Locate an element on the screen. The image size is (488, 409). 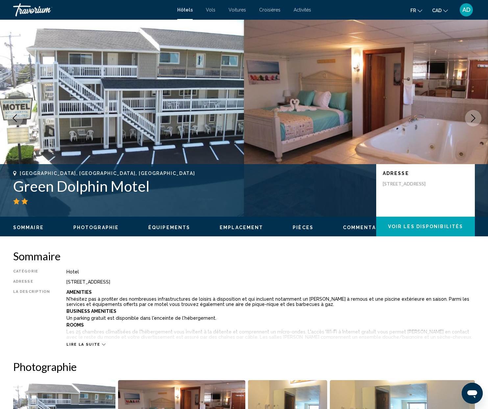
span: Activités is located at coordinates (302, 10).